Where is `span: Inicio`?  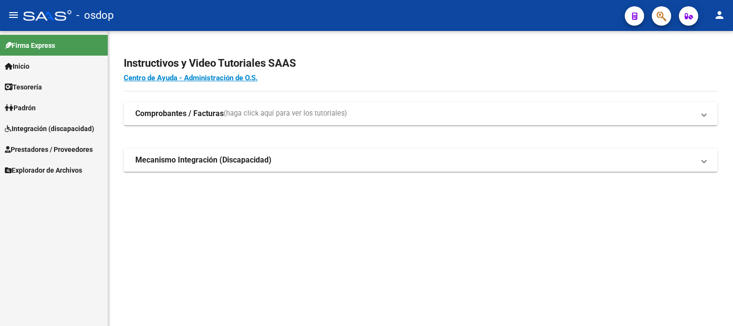 span: Inicio is located at coordinates (17, 66).